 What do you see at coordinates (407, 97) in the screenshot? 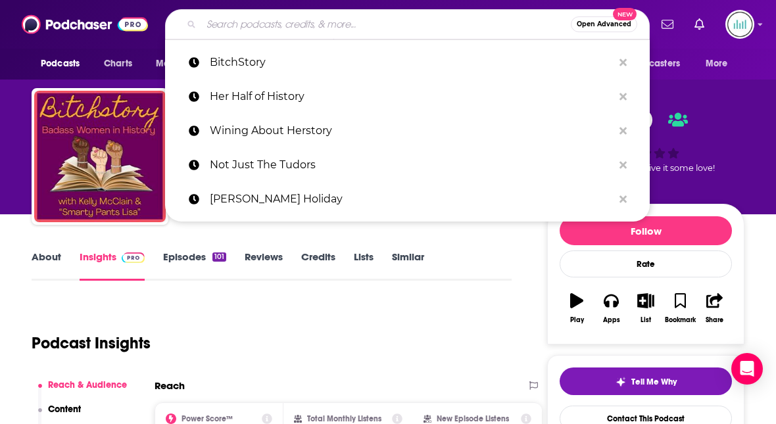
I see `a: Her Half of History` at bounding box center [407, 97].